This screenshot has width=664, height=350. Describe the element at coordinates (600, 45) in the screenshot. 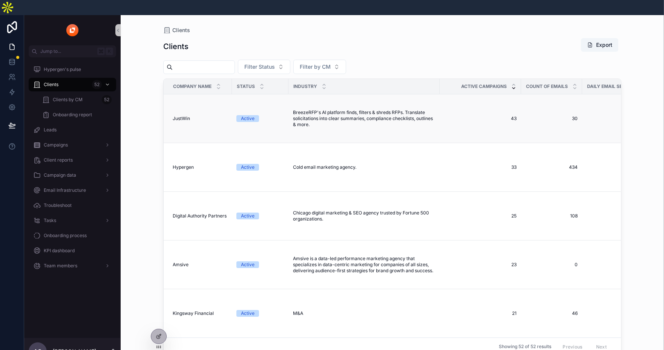

I see `button: Export` at that location.